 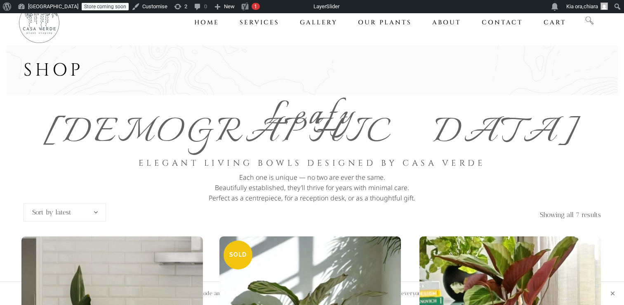 I want to click on span: Home, so click(x=207, y=22).